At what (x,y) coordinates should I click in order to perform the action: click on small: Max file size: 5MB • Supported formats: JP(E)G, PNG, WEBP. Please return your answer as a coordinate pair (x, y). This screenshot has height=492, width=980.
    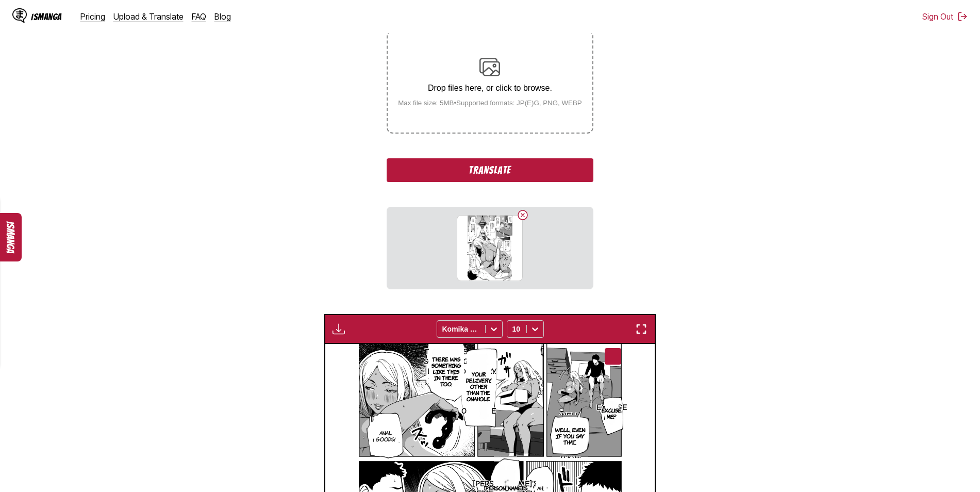
    Looking at the image, I should click on (490, 103).